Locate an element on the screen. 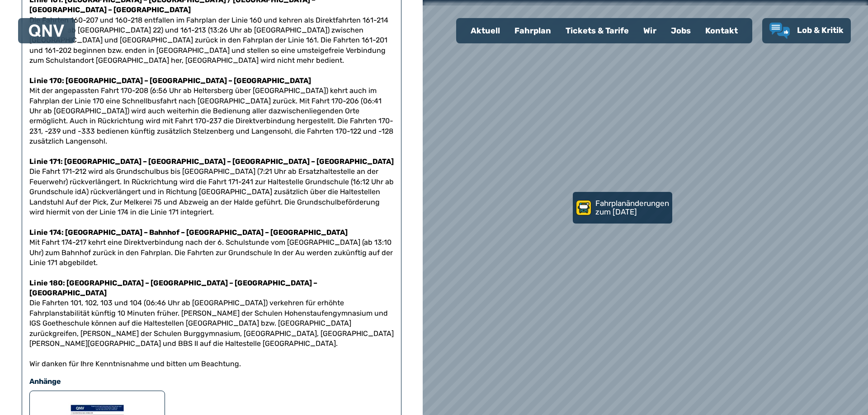 The height and width of the screenshot is (415, 868). a: Aktuell is located at coordinates (485, 30).